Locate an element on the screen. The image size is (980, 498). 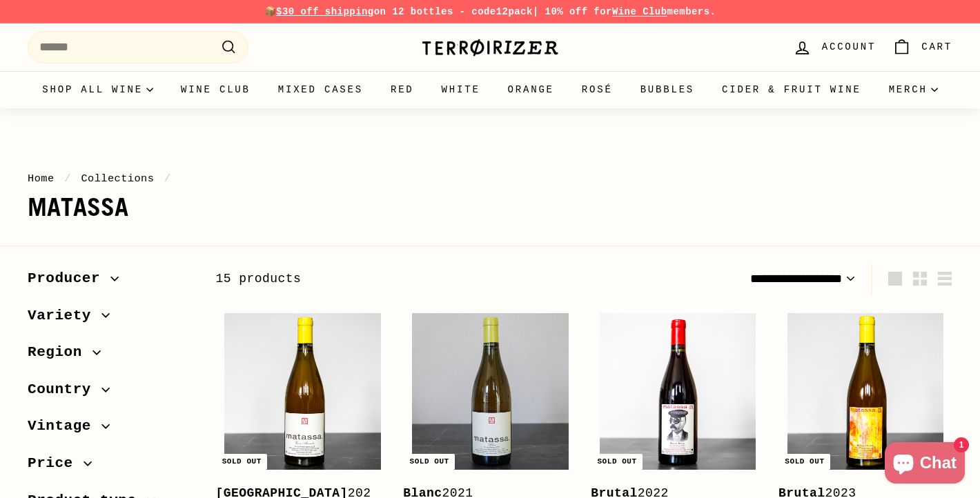
span: Producer is located at coordinates (69, 279).